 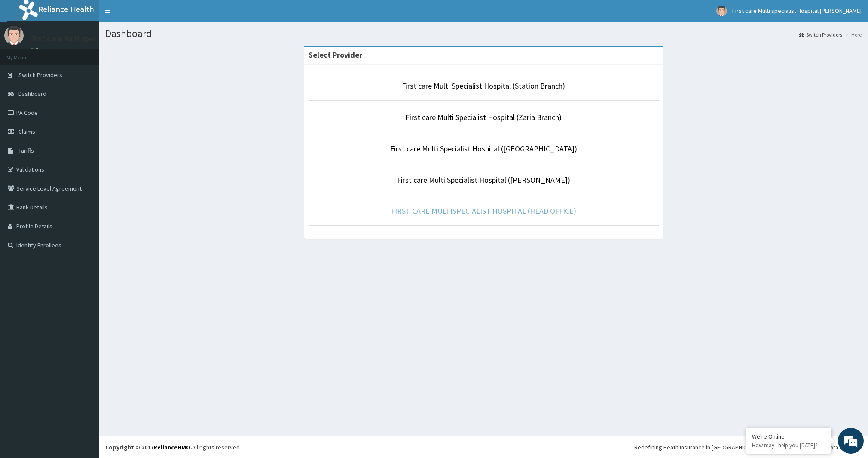 I want to click on span: Tariffs, so click(x=26, y=151).